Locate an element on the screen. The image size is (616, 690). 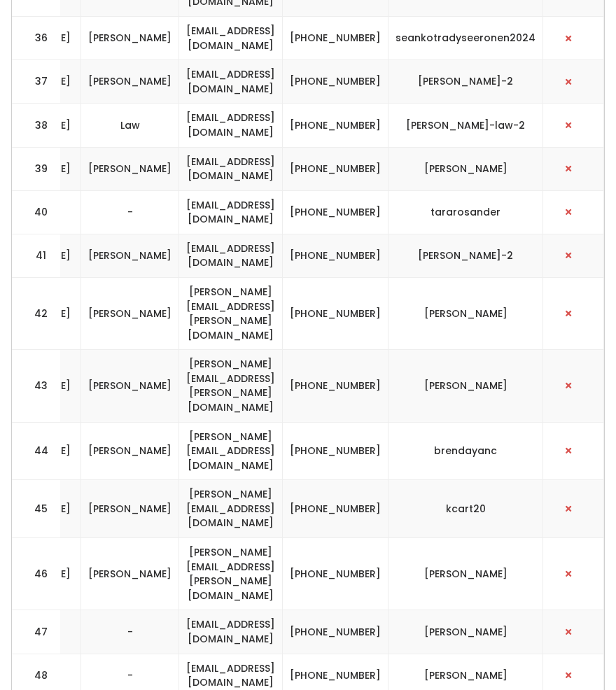
td: tararosander is located at coordinates (466, 212).